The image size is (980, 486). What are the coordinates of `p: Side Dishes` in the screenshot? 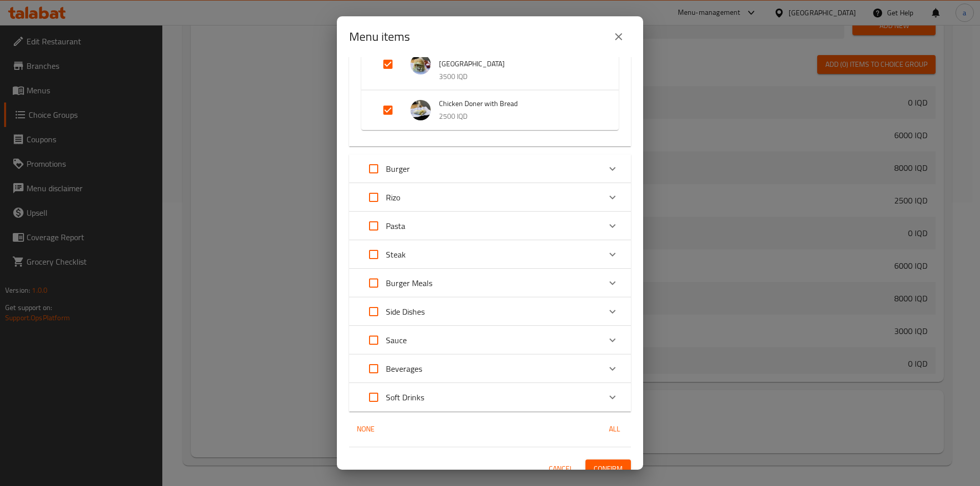 It's located at (405, 312).